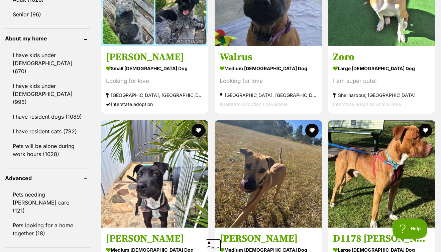 The height and width of the screenshot is (252, 441). What do you see at coordinates (47, 229) in the screenshot?
I see `a: Pets looking for a home together (18)` at bounding box center [47, 229].